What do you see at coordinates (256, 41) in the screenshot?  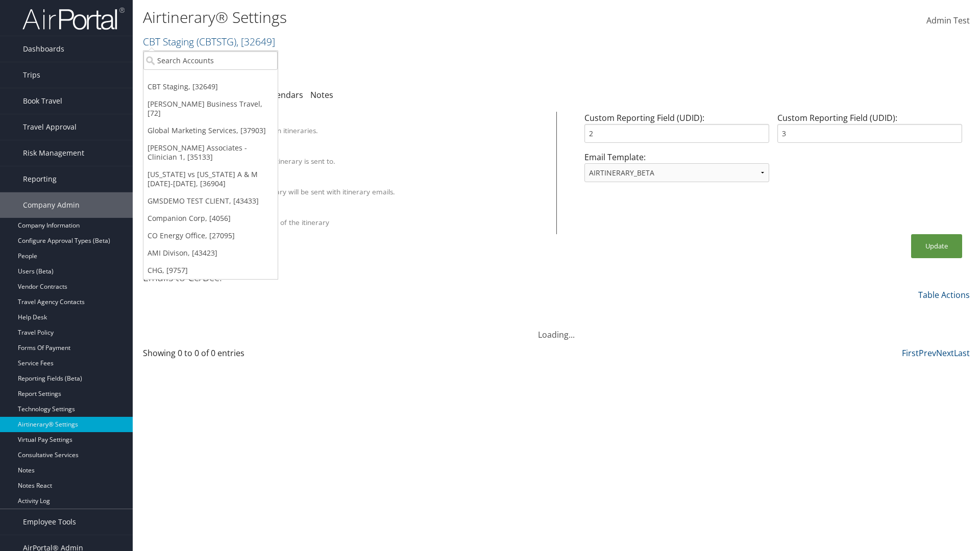 I see `span: , [ 32649 ]` at bounding box center [256, 41].